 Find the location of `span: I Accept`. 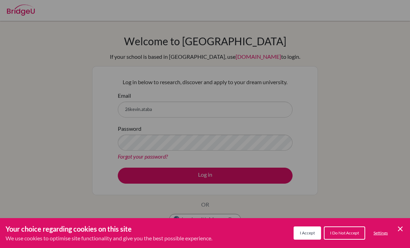

span: I Accept is located at coordinates (307, 233).